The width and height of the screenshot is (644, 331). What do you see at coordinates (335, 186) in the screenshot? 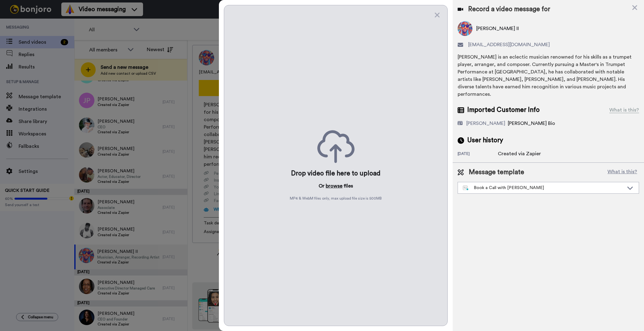
I see `p: Or files` at bounding box center [335, 186].